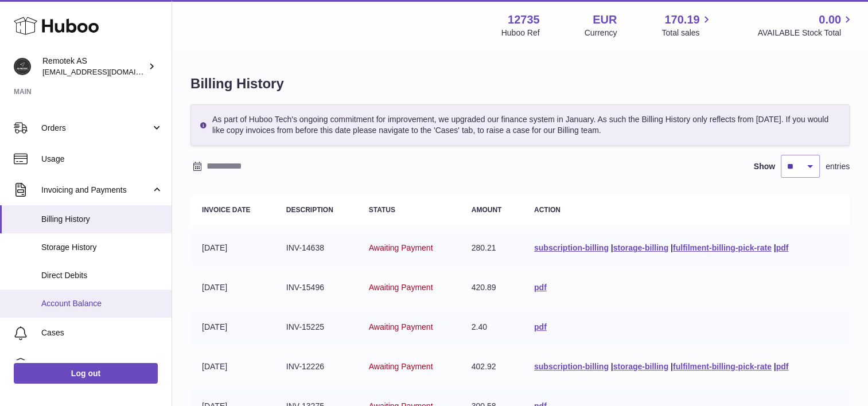  What do you see at coordinates (316, 367) in the screenshot?
I see `td: INV-12226` at bounding box center [316, 367].